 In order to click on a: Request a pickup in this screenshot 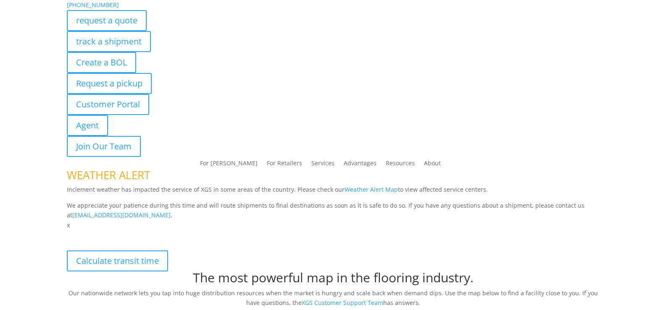, I will do `click(109, 84)`.